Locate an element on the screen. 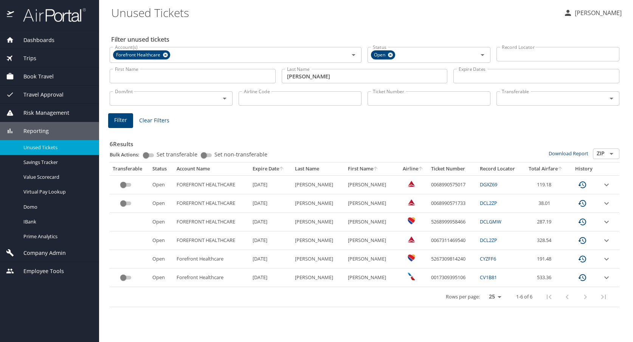 The image size is (633, 342). span: Reporting is located at coordinates (31, 131).